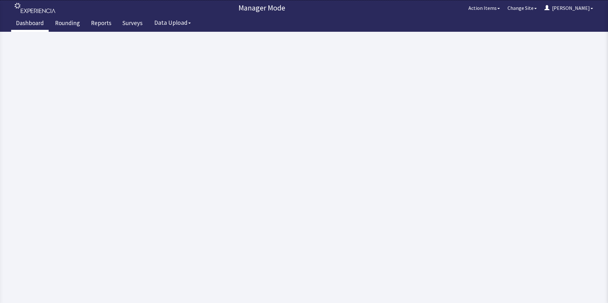  What do you see at coordinates (67, 24) in the screenshot?
I see `a: Rounding` at bounding box center [67, 24].